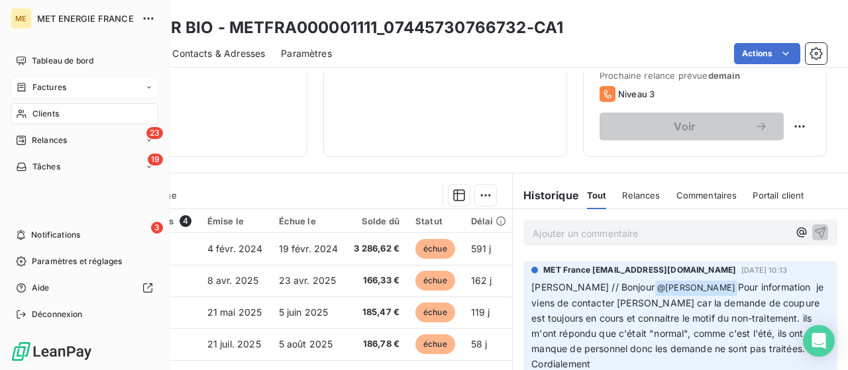 Image resolution: width=848 pixels, height=370 pixels. What do you see at coordinates (767, 54) in the screenshot?
I see `button: Actions` at bounding box center [767, 54].